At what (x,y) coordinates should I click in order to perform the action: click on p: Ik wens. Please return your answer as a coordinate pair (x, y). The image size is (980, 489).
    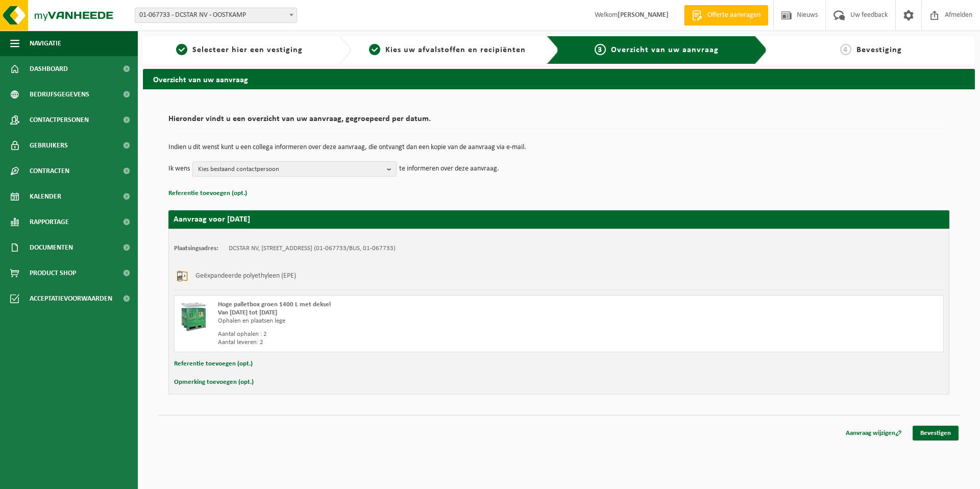
    Looking at the image, I should click on (179, 169).